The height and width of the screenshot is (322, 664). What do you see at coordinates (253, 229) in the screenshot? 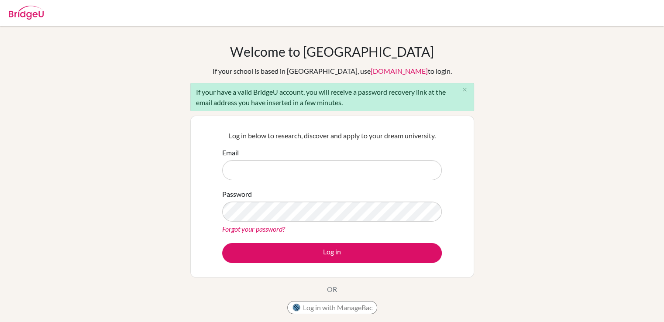
I see `a: Forgot your password?` at bounding box center [253, 229].